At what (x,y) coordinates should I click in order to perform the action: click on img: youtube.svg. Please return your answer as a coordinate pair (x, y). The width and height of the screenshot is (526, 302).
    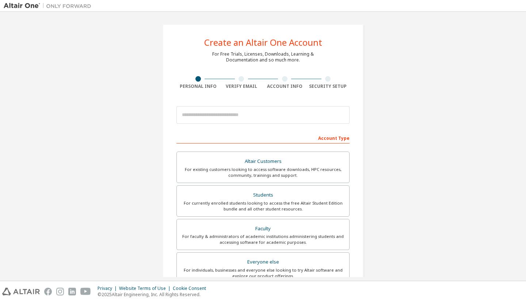
    Looking at the image, I should click on (86, 291).